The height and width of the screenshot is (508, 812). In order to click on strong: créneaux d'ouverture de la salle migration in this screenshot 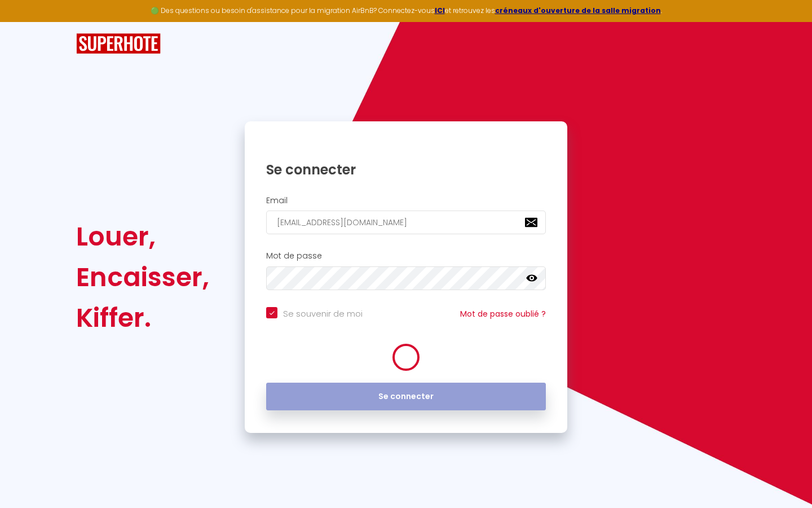, I will do `click(578, 10)`.